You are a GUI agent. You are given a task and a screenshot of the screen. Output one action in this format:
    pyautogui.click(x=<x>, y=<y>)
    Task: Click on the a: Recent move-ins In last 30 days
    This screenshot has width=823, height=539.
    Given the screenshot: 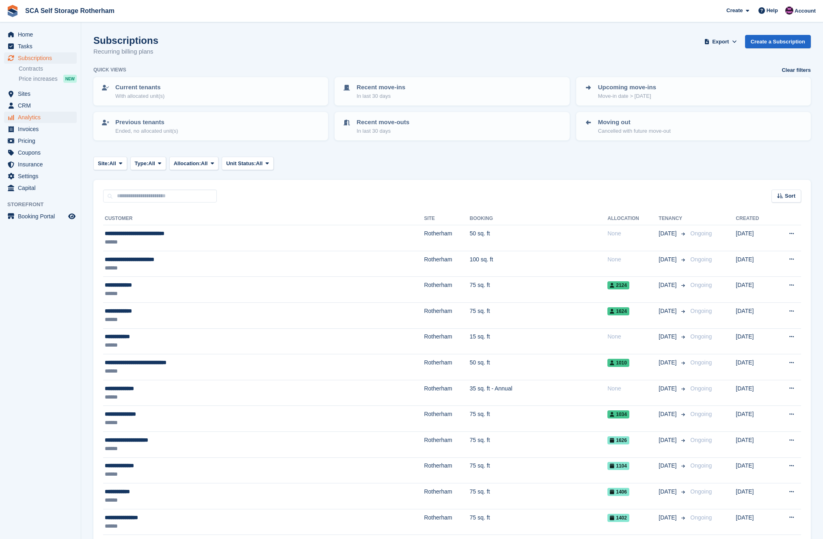 What is the action you would take?
    pyautogui.click(x=452, y=91)
    